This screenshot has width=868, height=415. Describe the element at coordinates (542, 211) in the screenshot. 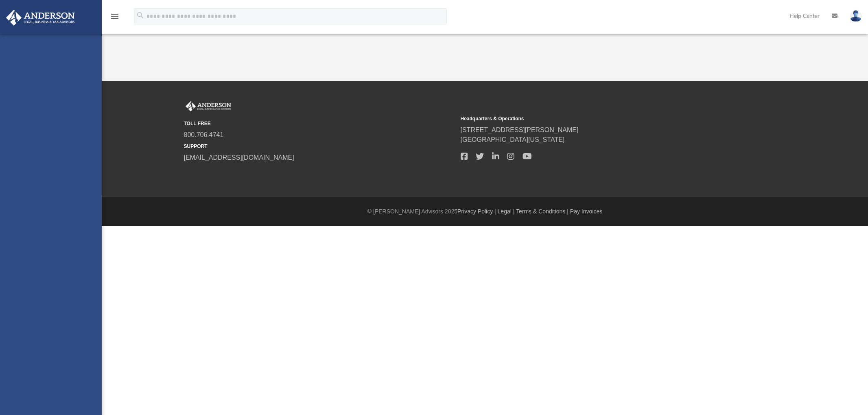

I see `a: Terms & Conditions |` at that location.